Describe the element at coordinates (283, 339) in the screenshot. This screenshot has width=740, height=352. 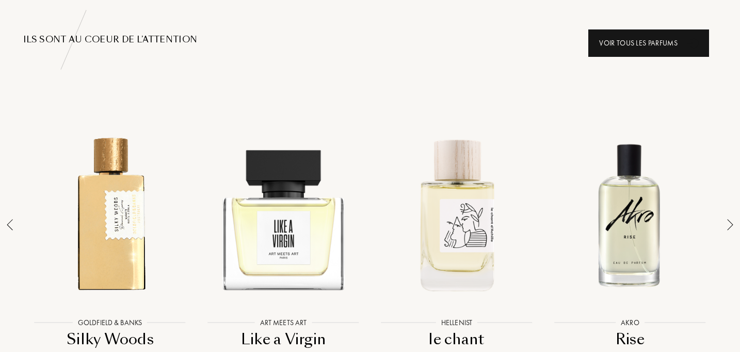
I see `div: Like a Virgin` at that location.